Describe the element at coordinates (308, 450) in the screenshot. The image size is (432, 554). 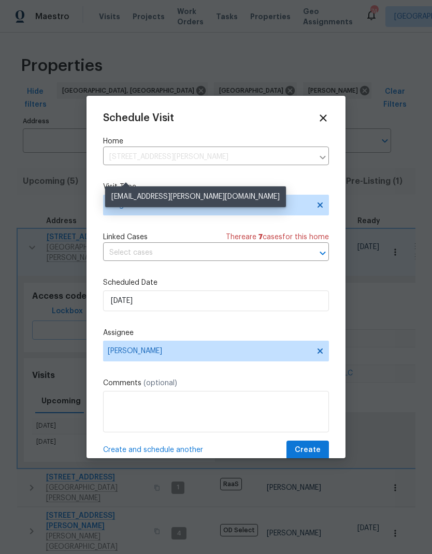
I see `button: Create` at that location.